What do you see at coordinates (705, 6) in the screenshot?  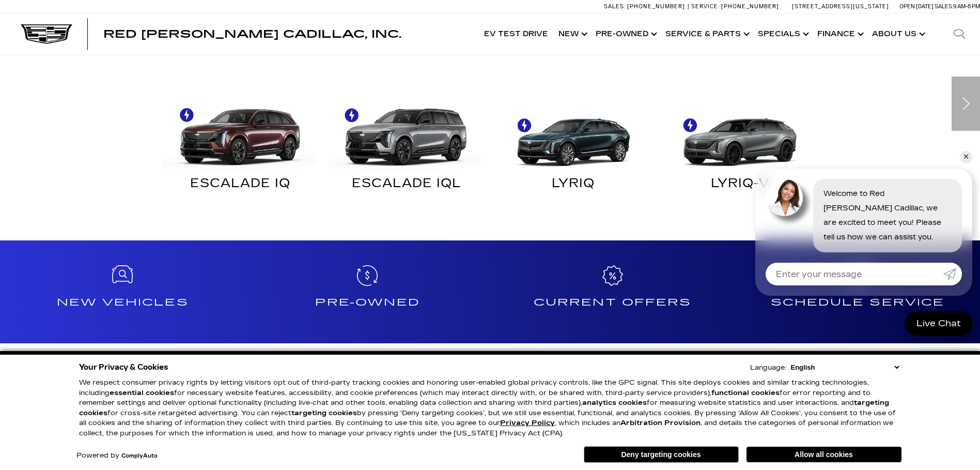 I see `span: Service:` at bounding box center [705, 6].